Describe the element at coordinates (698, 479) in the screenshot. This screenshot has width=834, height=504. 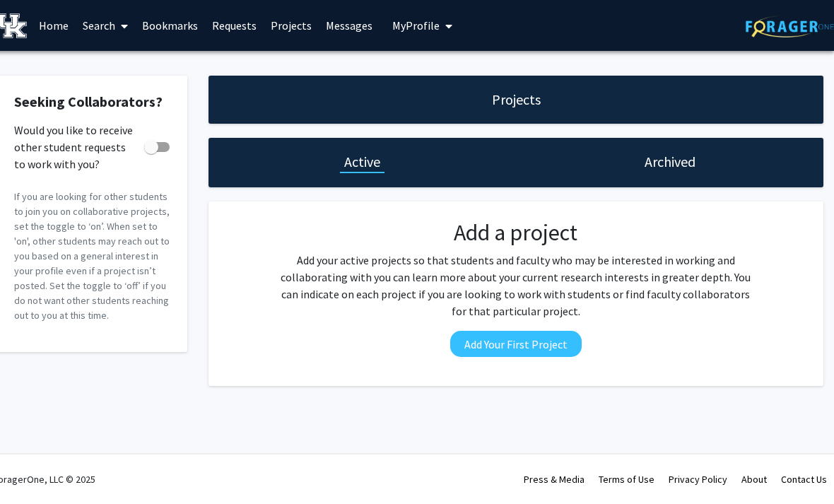
I see `a: Privacy Policy` at that location.